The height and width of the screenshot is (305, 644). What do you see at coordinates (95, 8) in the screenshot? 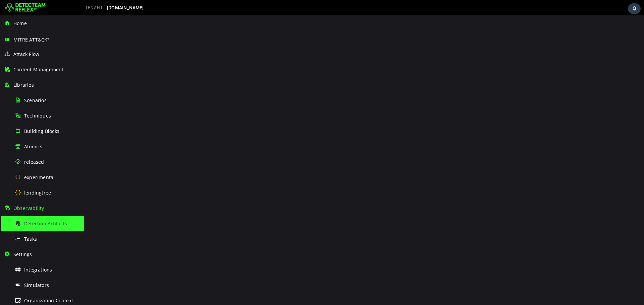
I see `span: TENANT:` at bounding box center [95, 8].